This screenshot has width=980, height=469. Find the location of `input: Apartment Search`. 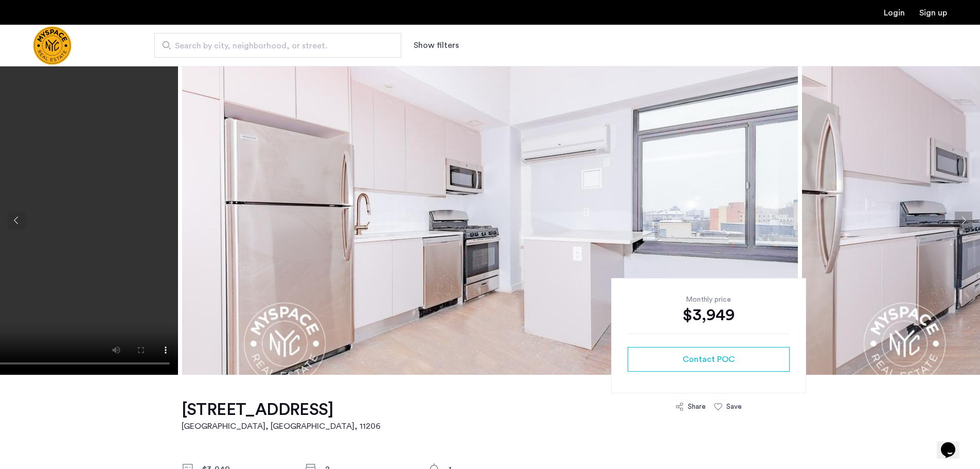

input: Apartment Search is located at coordinates (278, 45).